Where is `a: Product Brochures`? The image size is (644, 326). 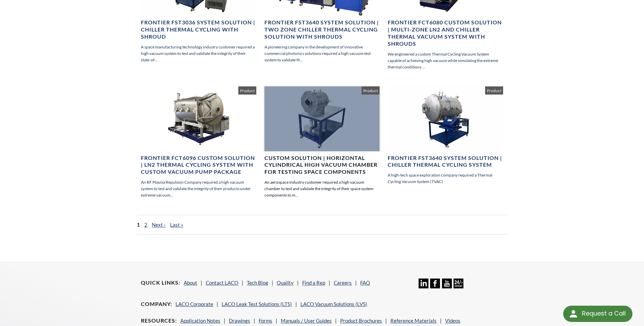
a: Product Brochures is located at coordinates (361, 321).